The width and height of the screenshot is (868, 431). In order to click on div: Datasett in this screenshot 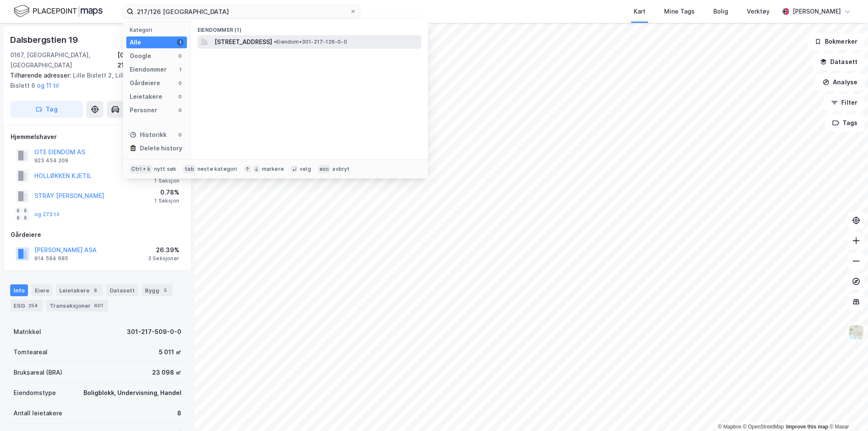, I will do `click(122, 290)`.